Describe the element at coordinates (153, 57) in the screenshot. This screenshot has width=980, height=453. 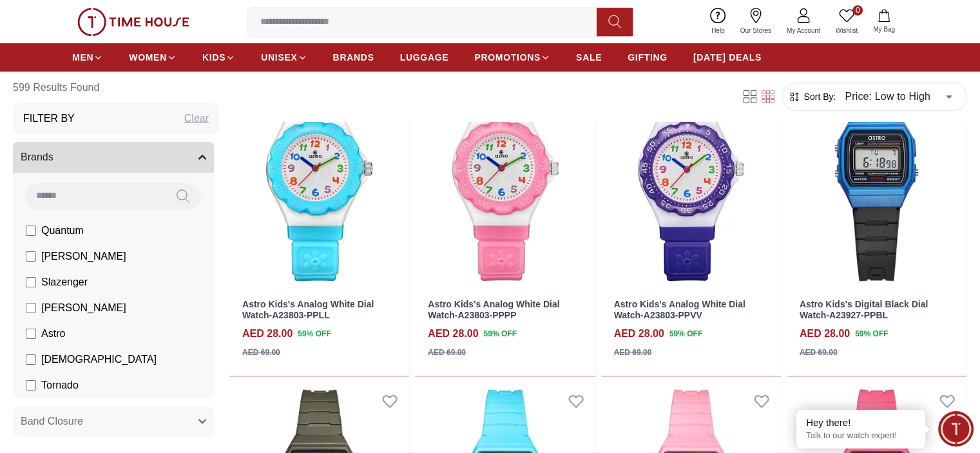
I see `a: WOMEN` at that location.